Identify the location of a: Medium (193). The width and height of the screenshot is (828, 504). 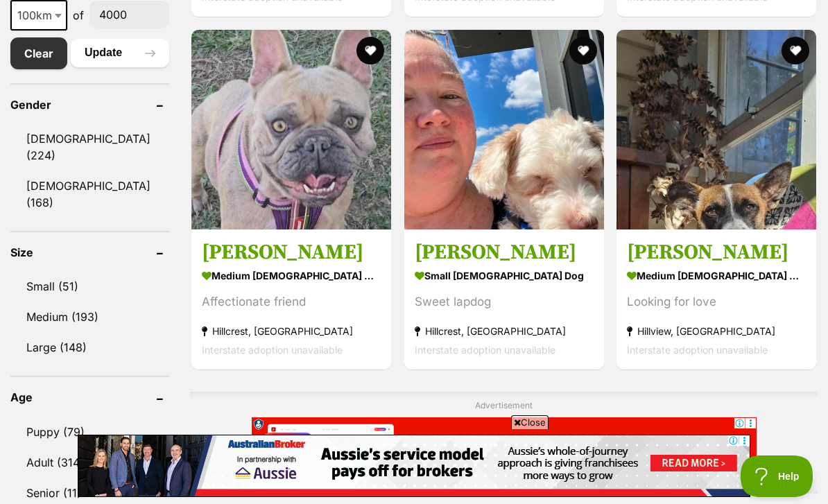
(89, 316).